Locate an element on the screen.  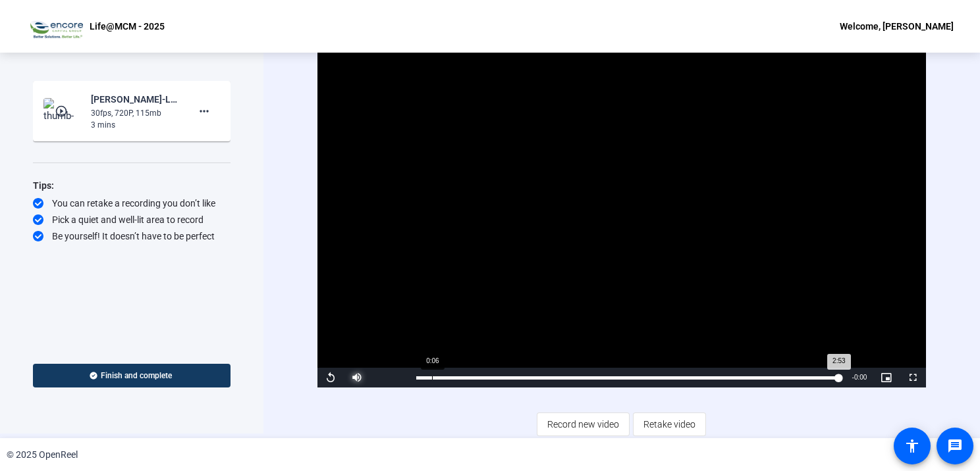
div: 3 mins is located at coordinates (135, 125).